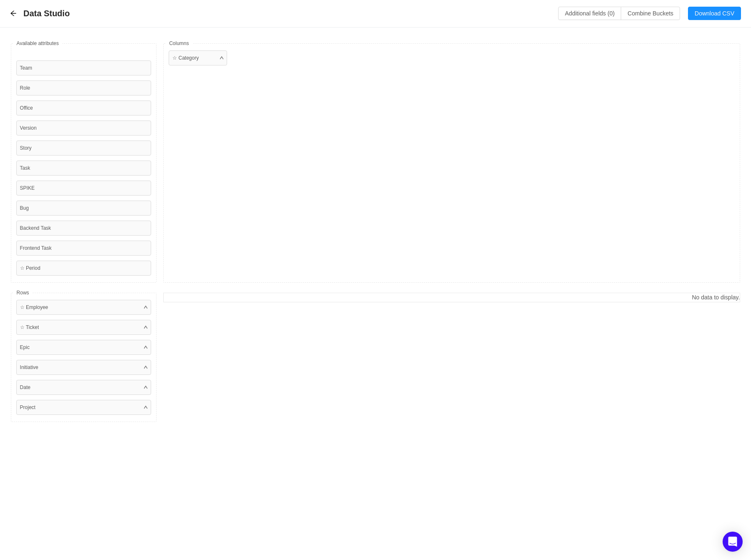  What do you see at coordinates (49, 14) in the screenshot?
I see `span: Data Studio` at bounding box center [49, 14].